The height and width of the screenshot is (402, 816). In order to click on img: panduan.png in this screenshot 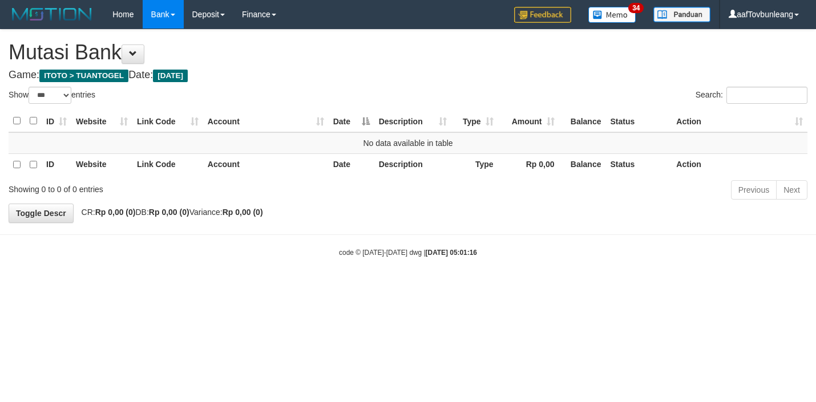, I will do `click(682, 14)`.